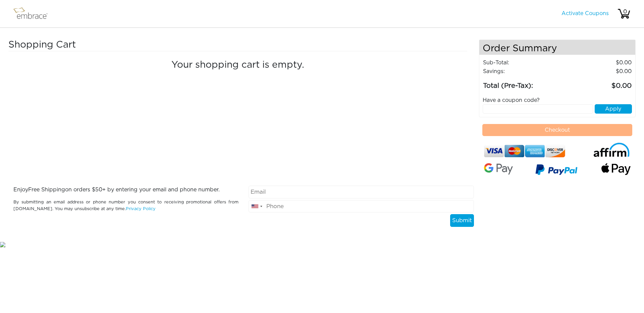  Describe the element at coordinates (585, 13) in the screenshot. I see `a: Activate Coupons` at that location.